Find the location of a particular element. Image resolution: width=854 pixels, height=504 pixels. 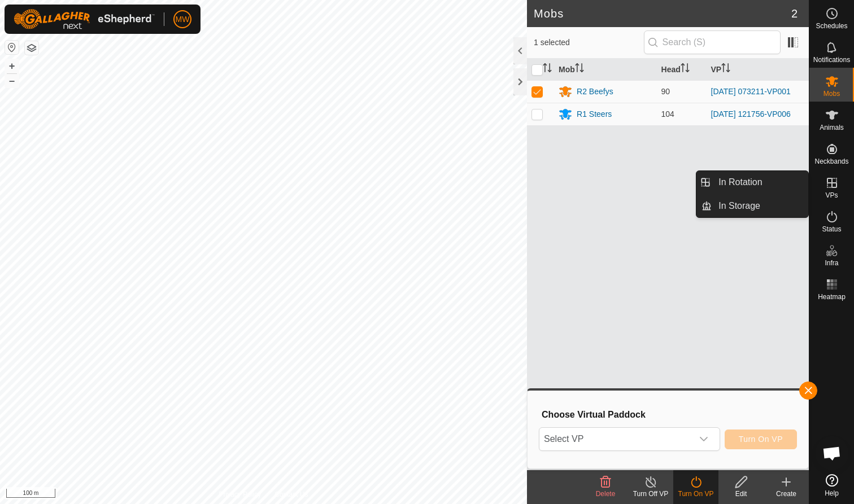

a: In Rotation is located at coordinates (760, 183).